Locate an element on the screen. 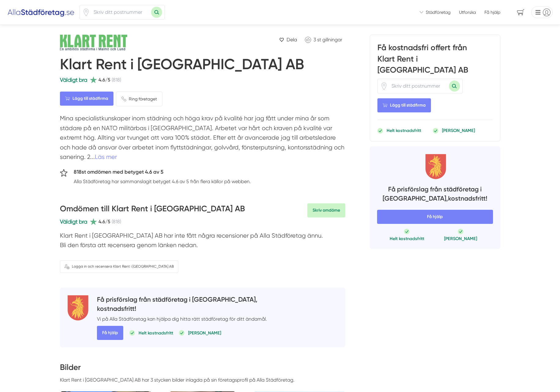 The image size is (560, 392). h5: 818st omdömen med betyget 4.6 av 5 is located at coordinates (162, 172).